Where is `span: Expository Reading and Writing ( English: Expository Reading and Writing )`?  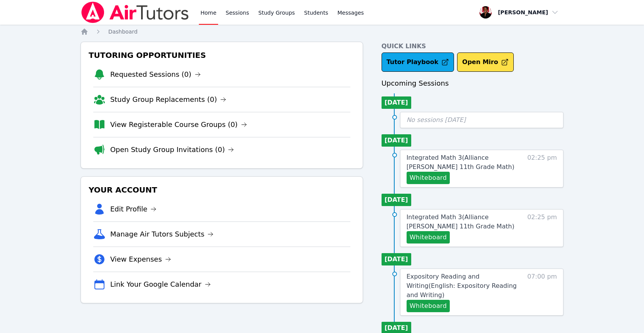
span: Expository Reading and Writing ( English: Expository Reading and Writing ) is located at coordinates (462, 285).